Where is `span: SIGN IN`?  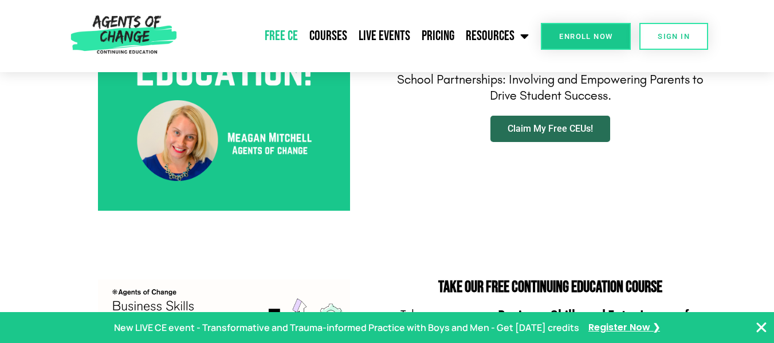 span: SIGN IN is located at coordinates (674, 36).